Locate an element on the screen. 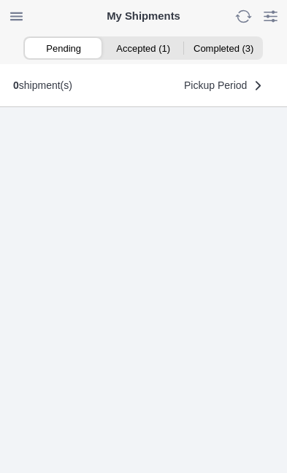  div: shipment(s) is located at coordinates (42, 85).